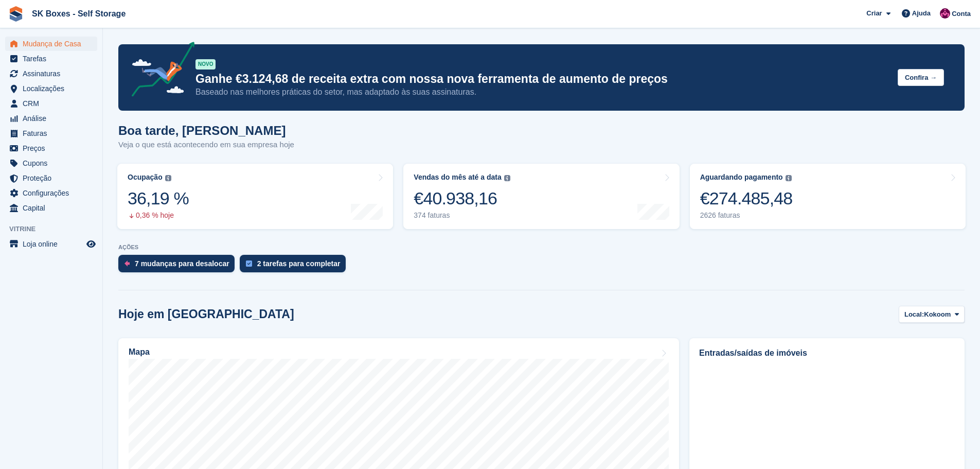 This screenshot has width=980, height=469. Describe the element at coordinates (54, 73) in the screenshot. I see `span: Assinaturas` at that location.